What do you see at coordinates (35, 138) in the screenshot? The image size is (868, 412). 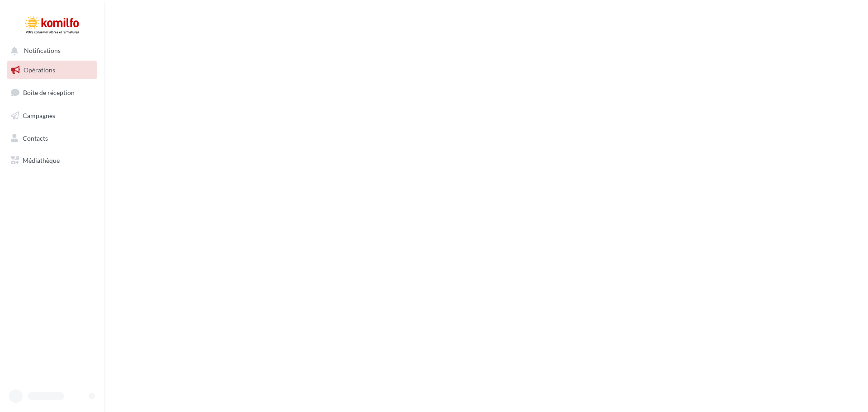 I see `span: Contacts` at bounding box center [35, 138].